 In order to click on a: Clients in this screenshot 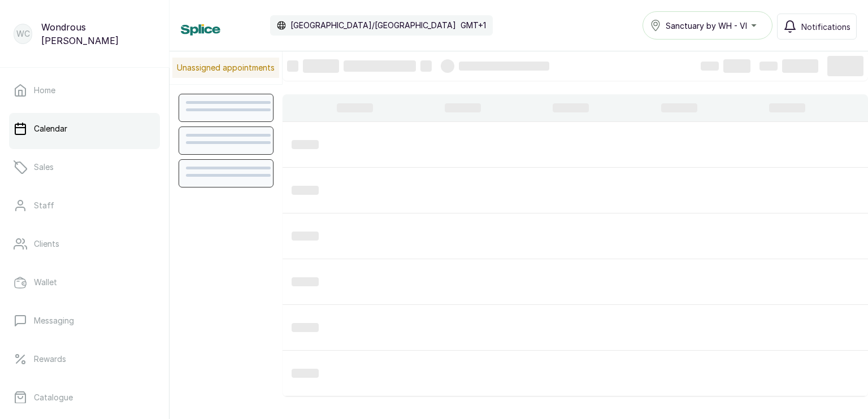, I will do `click(84, 244)`.